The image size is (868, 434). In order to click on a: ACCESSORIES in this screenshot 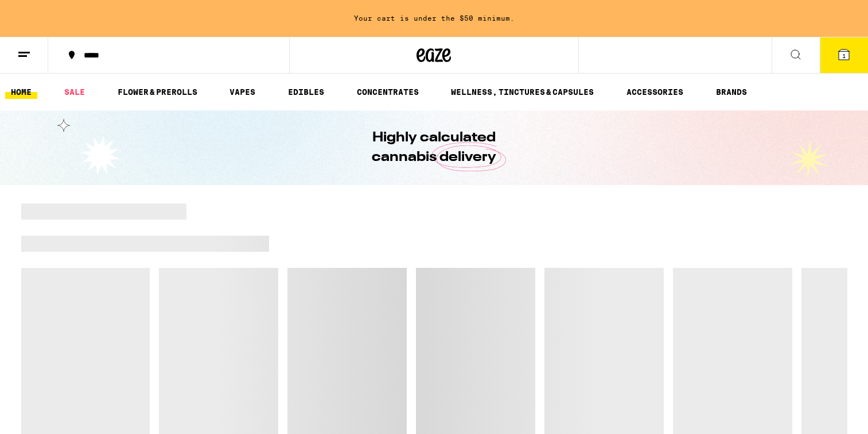, I will do `click(655, 92)`.